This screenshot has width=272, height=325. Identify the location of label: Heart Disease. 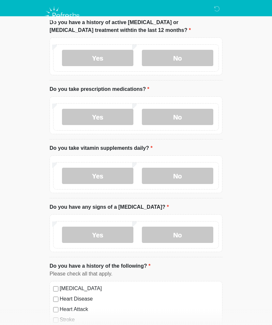
(139, 299).